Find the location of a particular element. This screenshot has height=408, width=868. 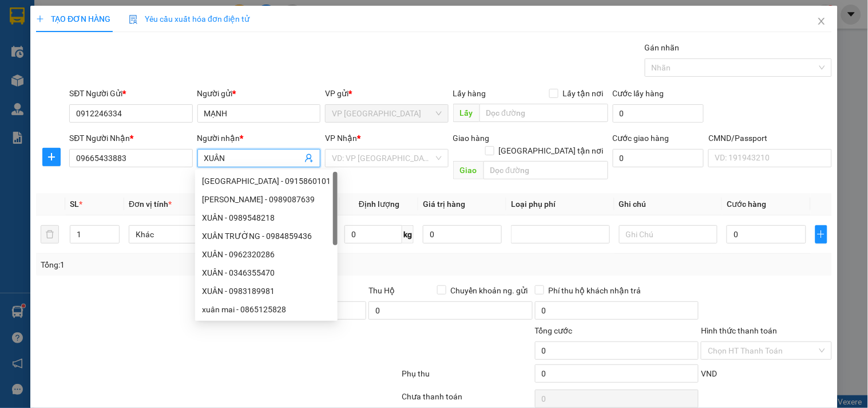

input: 0 is located at coordinates (463, 234).